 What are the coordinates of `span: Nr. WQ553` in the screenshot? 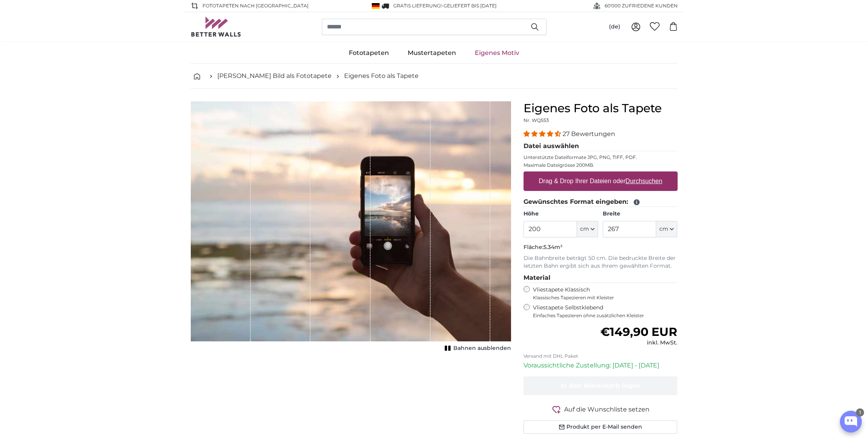 It's located at (536, 120).